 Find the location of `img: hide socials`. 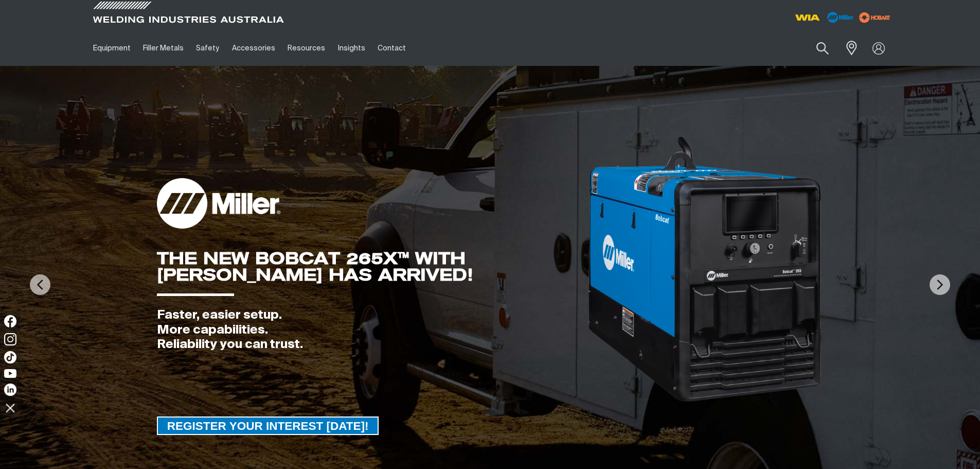

img: hide socials is located at coordinates (11, 407).